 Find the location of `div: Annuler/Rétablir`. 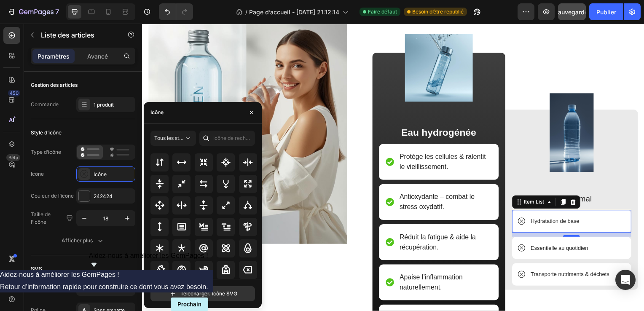

div: Annuler/Rétablir is located at coordinates (176, 12).